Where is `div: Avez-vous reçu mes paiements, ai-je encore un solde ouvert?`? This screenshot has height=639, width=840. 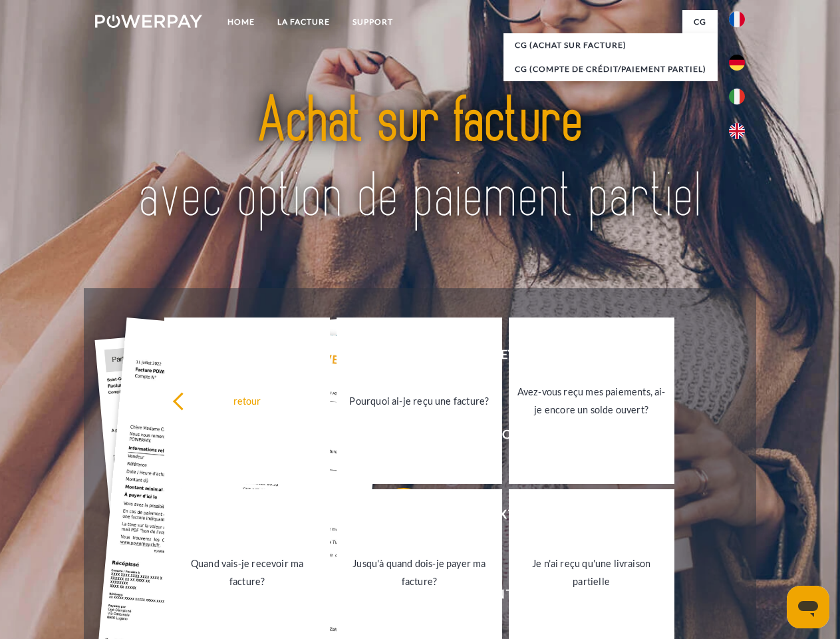 div: Avez-vous reçu mes paiements, ai-je encore un solde ouvert? is located at coordinates (591, 400).